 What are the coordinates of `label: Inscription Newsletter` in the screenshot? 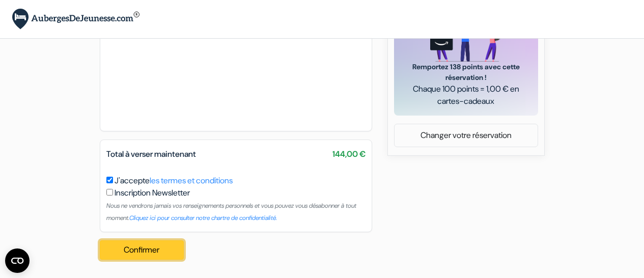 It's located at (152, 193).